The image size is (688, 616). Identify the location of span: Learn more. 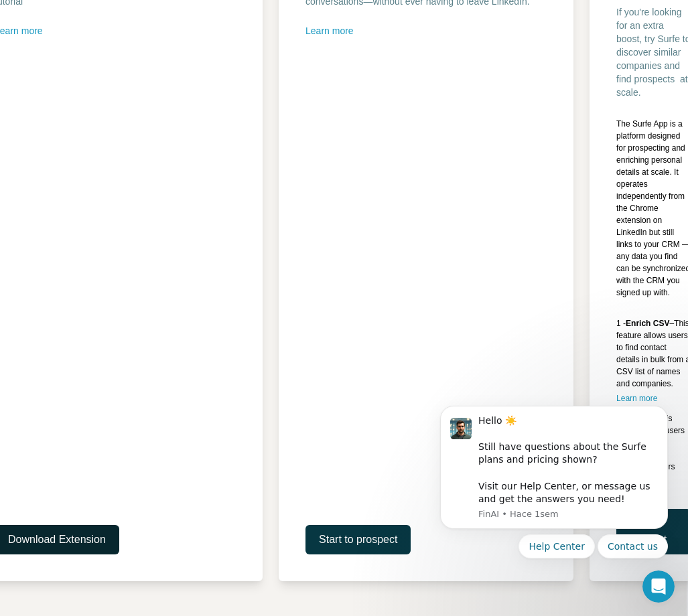
(329, 30).